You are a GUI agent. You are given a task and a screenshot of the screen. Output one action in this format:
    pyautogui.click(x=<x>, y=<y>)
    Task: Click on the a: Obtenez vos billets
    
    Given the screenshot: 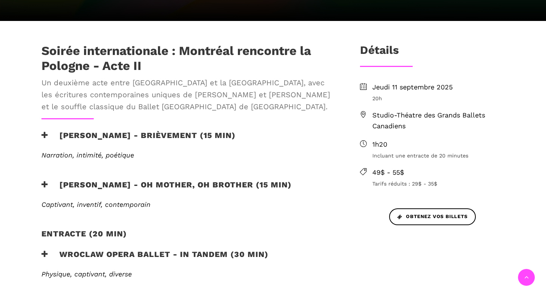 What is the action you would take?
    pyautogui.click(x=433, y=216)
    